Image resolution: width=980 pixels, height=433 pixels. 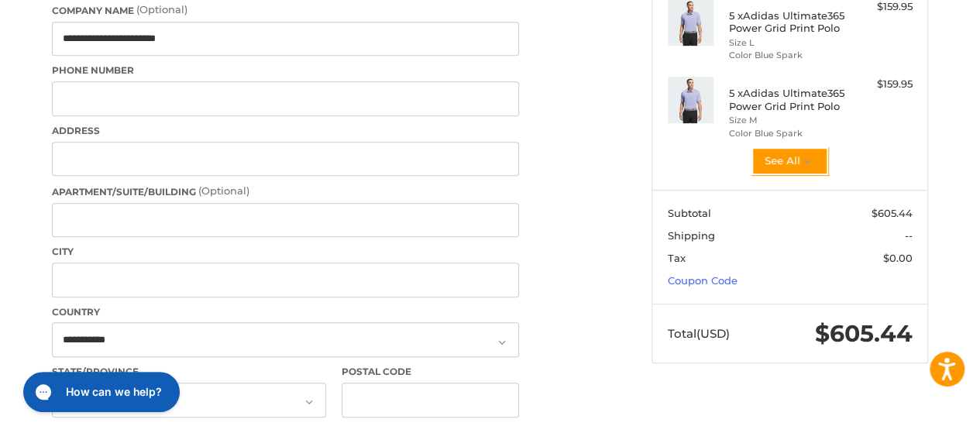 What do you see at coordinates (790, 161) in the screenshot?
I see `button: See All` at bounding box center [790, 161].